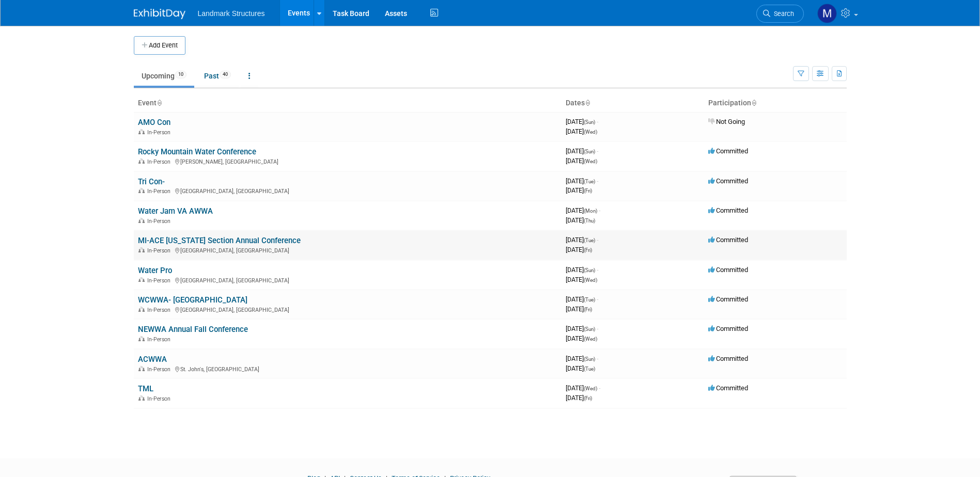 The width and height of the screenshot is (980, 477). What do you see at coordinates (633, 103) in the screenshot?
I see `th: Dates` at bounding box center [633, 103].